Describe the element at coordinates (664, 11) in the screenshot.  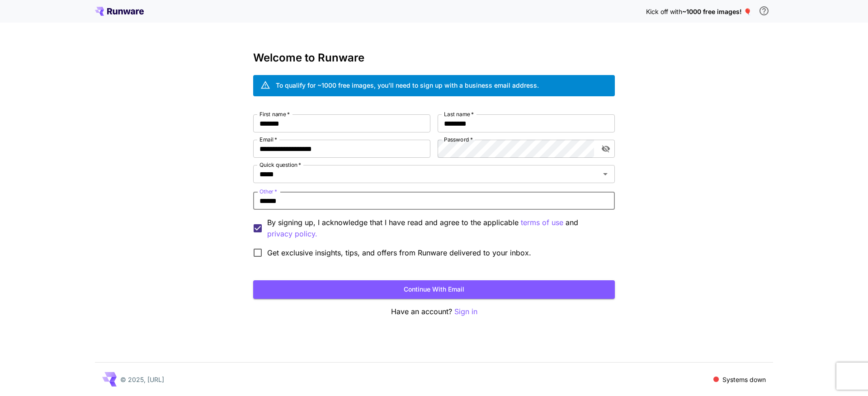
I see `span: Kick off with` at that location.